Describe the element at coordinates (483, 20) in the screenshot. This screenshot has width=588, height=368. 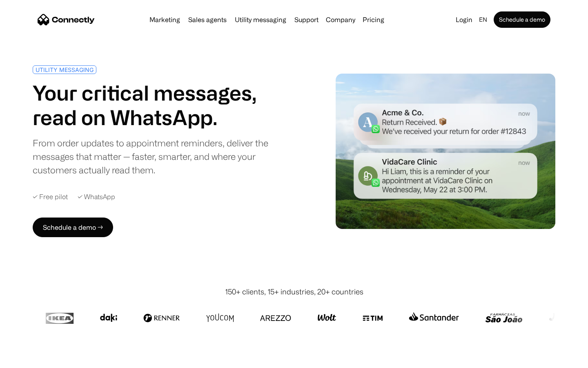
I see `div: en` at that location.